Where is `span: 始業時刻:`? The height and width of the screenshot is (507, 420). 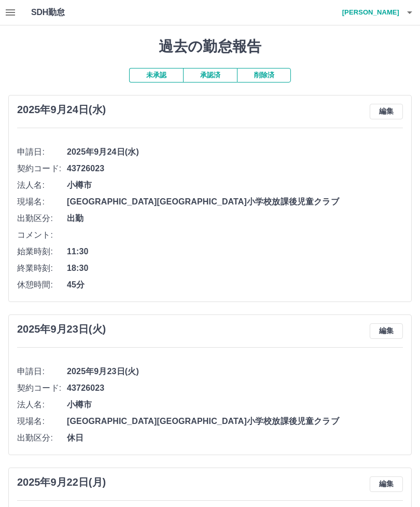
span: 始業時刻: is located at coordinates (42, 252).